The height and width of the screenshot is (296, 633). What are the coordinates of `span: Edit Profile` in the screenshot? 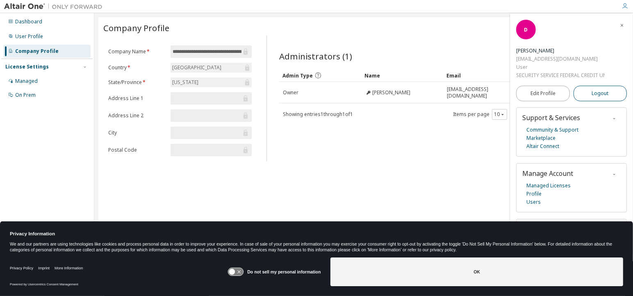 It's located at (543, 93).